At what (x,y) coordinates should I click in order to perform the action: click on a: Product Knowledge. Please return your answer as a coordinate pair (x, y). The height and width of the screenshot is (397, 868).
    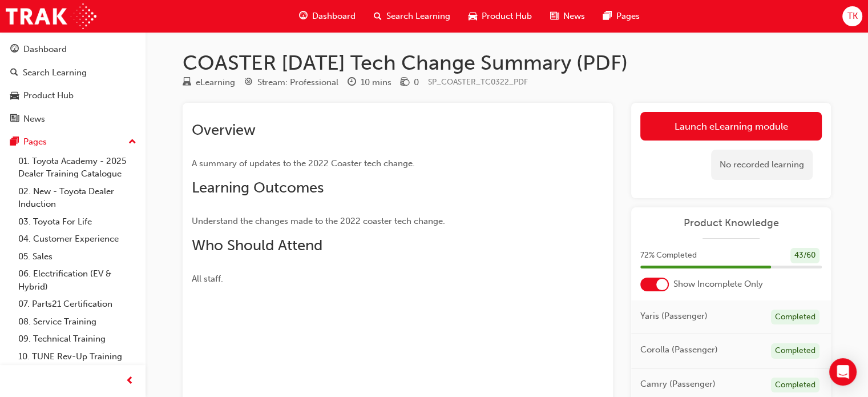
    Looking at the image, I should click on (731, 222).